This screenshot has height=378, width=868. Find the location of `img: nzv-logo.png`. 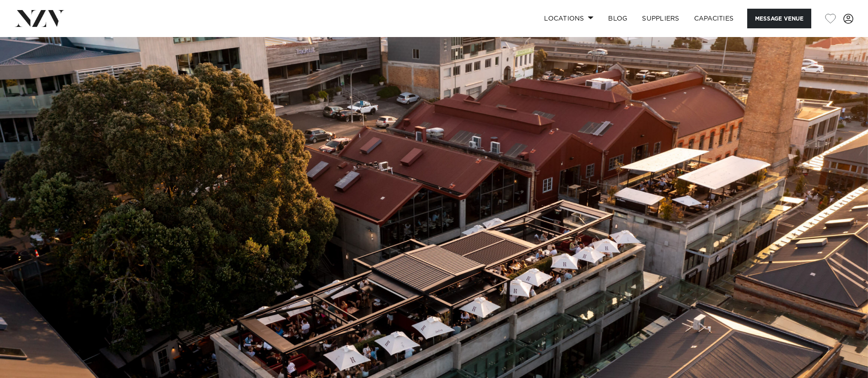

img: nzv-logo.png is located at coordinates (39, 19).